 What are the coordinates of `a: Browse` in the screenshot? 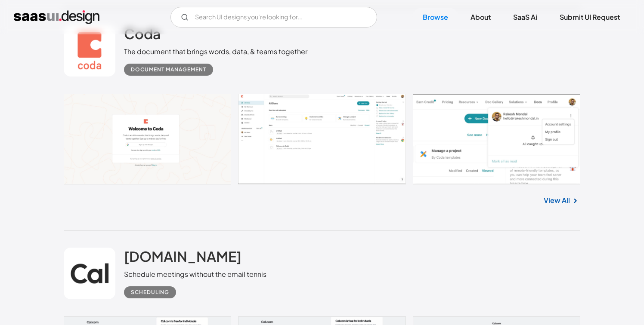 It's located at (435, 17).